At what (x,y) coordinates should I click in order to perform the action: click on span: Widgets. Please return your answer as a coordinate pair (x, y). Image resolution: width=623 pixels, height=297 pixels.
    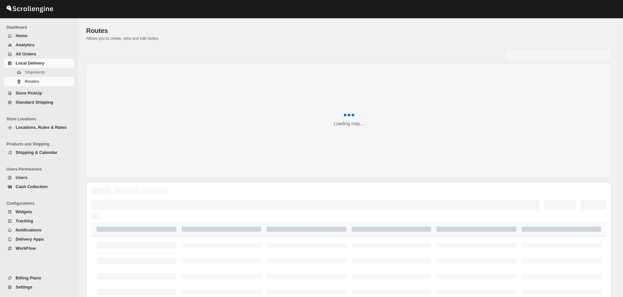
    Looking at the image, I should click on (24, 212).